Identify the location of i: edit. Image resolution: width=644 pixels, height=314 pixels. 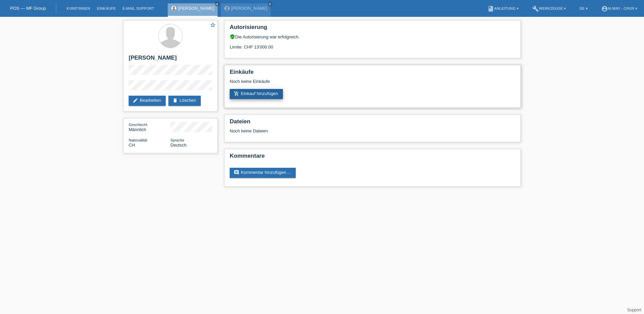
(135, 101).